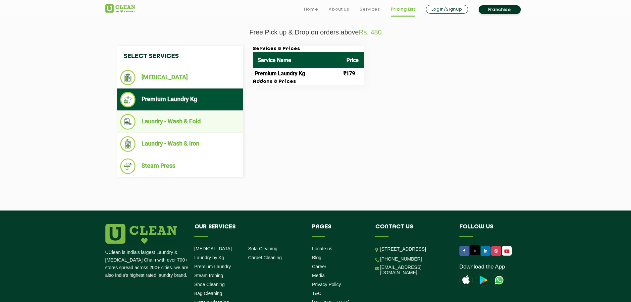  What do you see at coordinates (311, 9) in the screenshot?
I see `a: Home` at bounding box center [311, 9].